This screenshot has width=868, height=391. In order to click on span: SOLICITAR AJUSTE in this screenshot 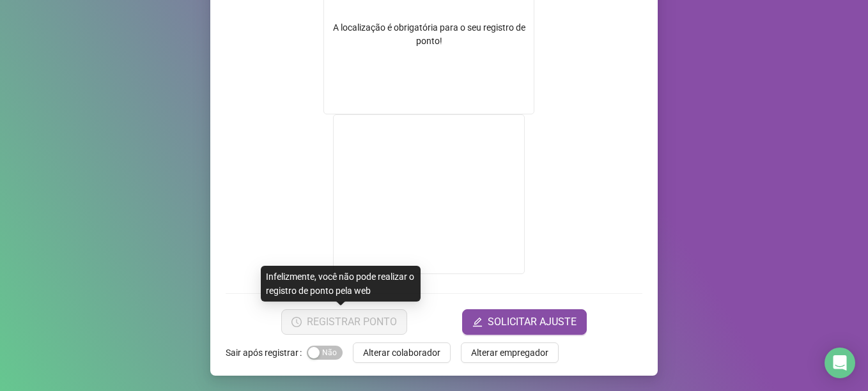, I will do `click(532, 322)`.